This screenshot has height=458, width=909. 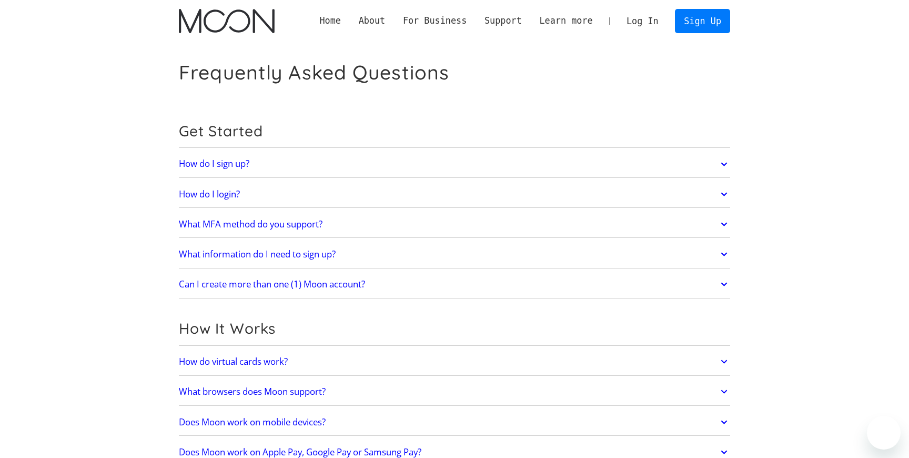 I want to click on a: Sign Up, so click(x=702, y=21).